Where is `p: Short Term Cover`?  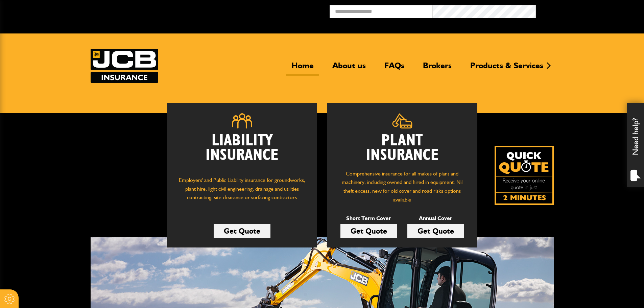
p: Short Term Cover is located at coordinates (369, 218).